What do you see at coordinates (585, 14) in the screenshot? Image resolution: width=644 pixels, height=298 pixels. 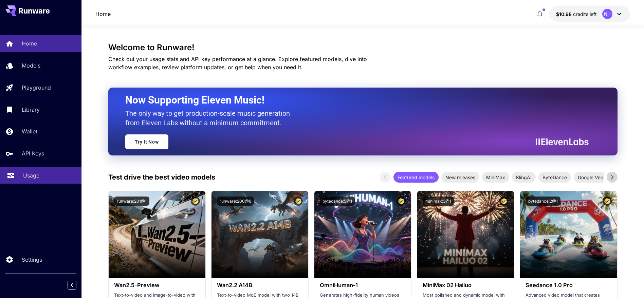 I see `span: credits left` at bounding box center [585, 14].